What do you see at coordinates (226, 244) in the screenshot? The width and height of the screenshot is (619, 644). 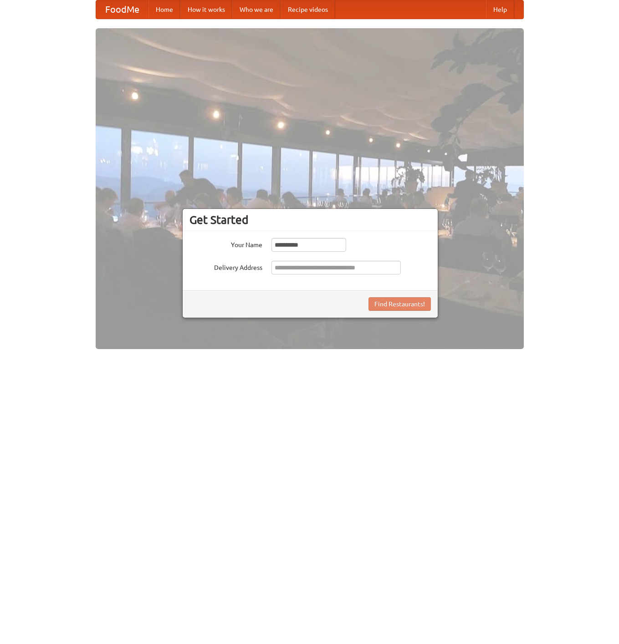 I see `label: Your Name` at bounding box center [226, 244].